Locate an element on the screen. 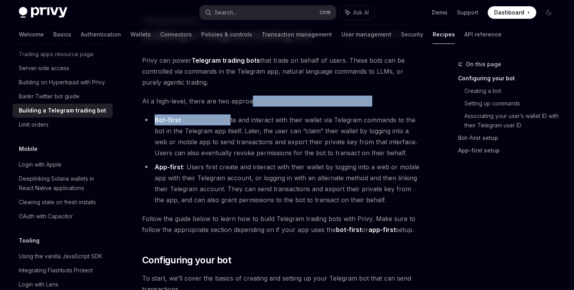 The height and width of the screenshot is (290, 574). a: Wallets is located at coordinates (141, 34).